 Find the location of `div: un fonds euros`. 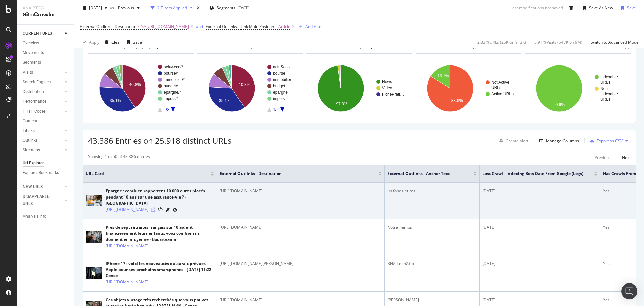

div: un fonds euros is located at coordinates (432, 191).